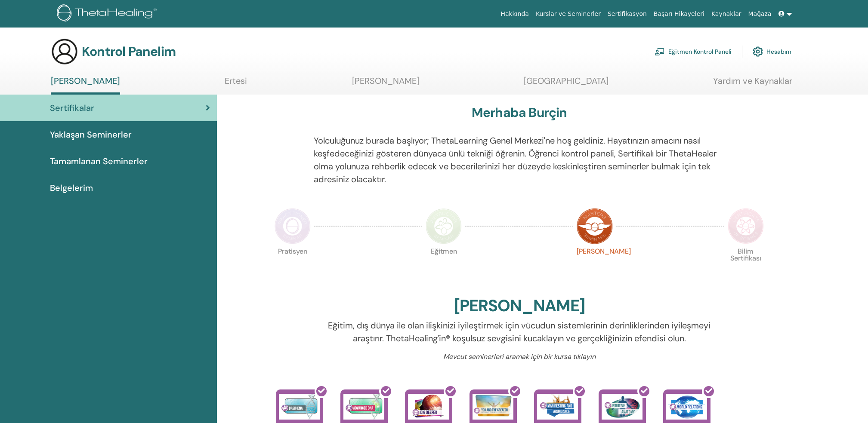 The height and width of the screenshot is (423, 868). Describe the element at coordinates (693, 52) in the screenshot. I see `a: Eğitmen Kontrol Paneli` at that location.